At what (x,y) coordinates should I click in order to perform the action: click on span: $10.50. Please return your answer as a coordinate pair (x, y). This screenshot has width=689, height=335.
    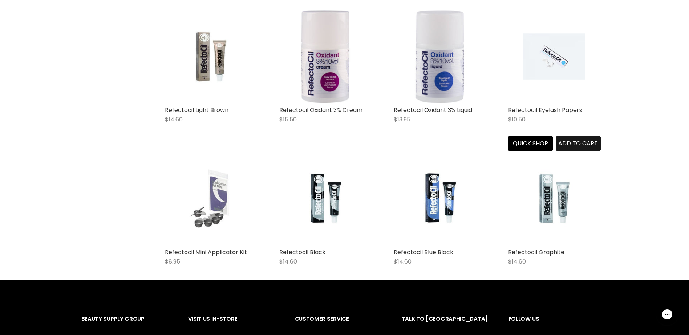
    Looking at the image, I should click on (517, 119).